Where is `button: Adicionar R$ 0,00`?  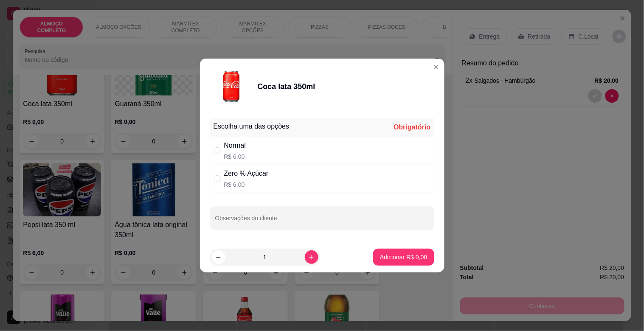
button: Adicionar R$ 0,00 is located at coordinates (403, 257).